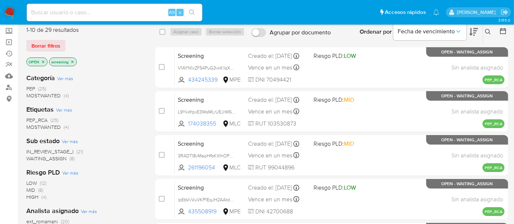 Image resolution: width=514 pixels, height=224 pixels. I want to click on span: Alt, so click(172, 12).